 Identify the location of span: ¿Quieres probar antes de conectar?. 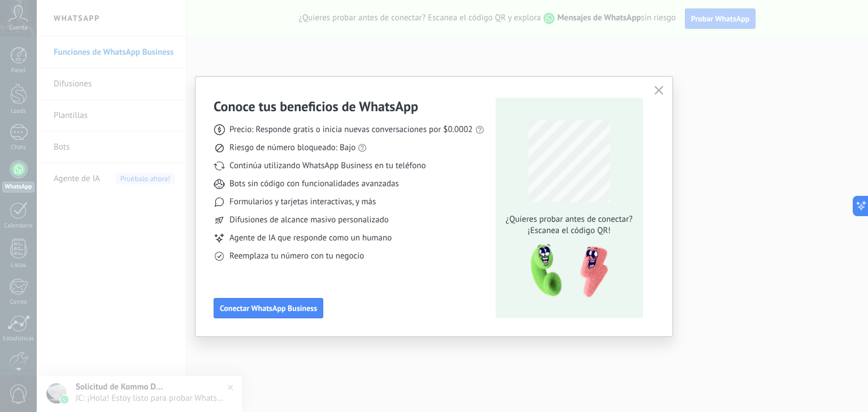
(569, 220).